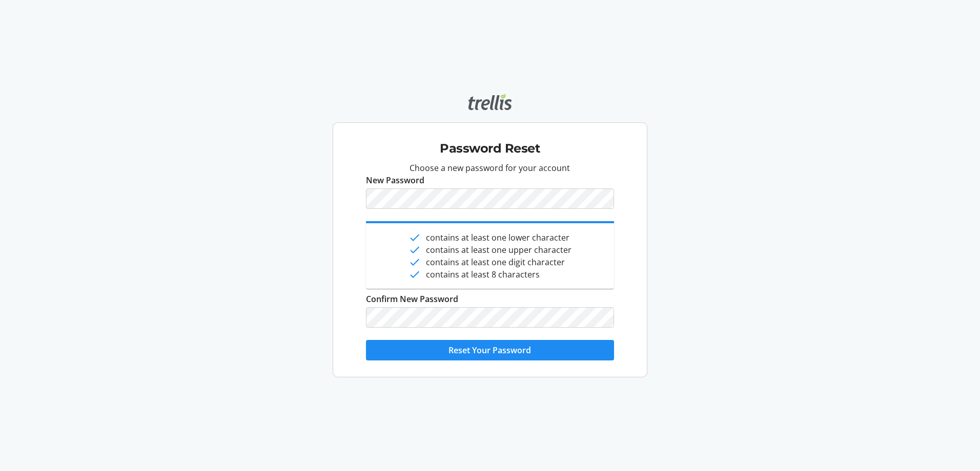 Image resolution: width=980 pixels, height=471 pixels. Describe the element at coordinates (498, 237) in the screenshot. I see `span: contains at least one lower character` at that location.